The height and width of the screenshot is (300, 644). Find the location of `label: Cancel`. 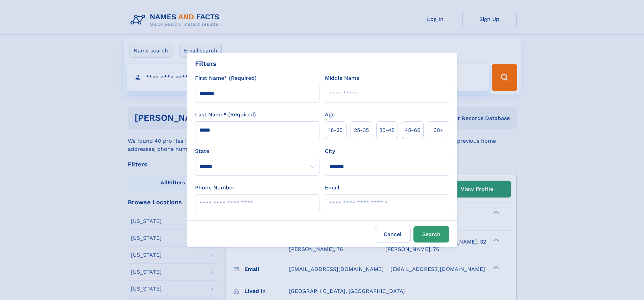

label: Cancel is located at coordinates (393, 234).